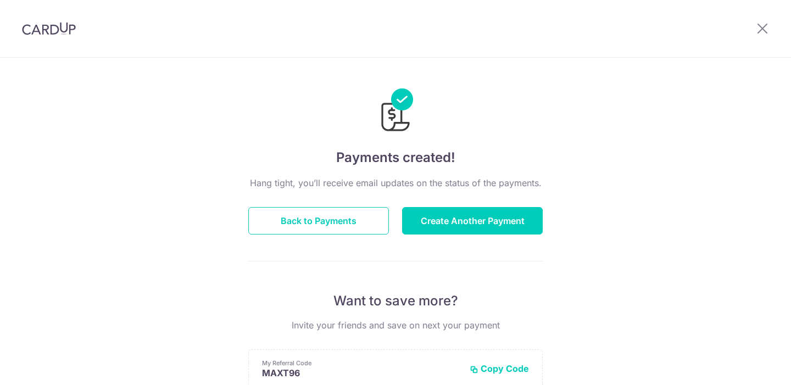 The image size is (791, 385). I want to click on h4: Payments created!, so click(395, 158).